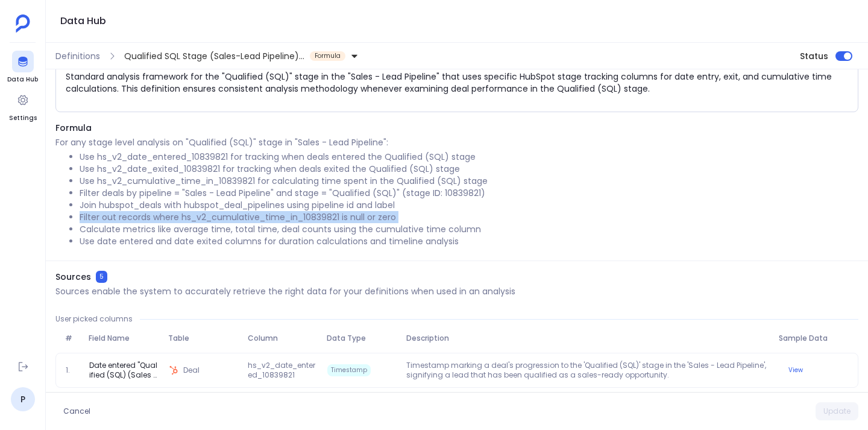 The height and width of the screenshot is (430, 868). Describe the element at coordinates (469, 169) in the screenshot. I see `li: Use hs_v2_date_exited_10839821 for tracking when deals exited the Qualified (SQL) stage` at that location.